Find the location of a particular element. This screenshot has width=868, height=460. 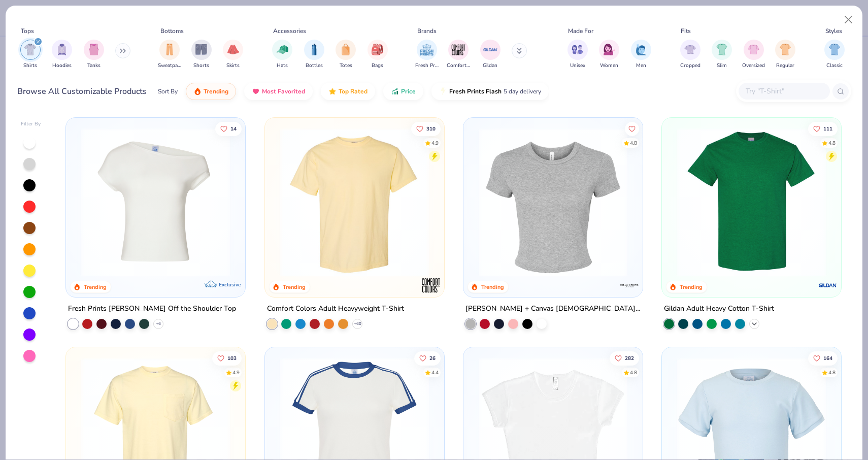

span: Slim is located at coordinates (722, 65).